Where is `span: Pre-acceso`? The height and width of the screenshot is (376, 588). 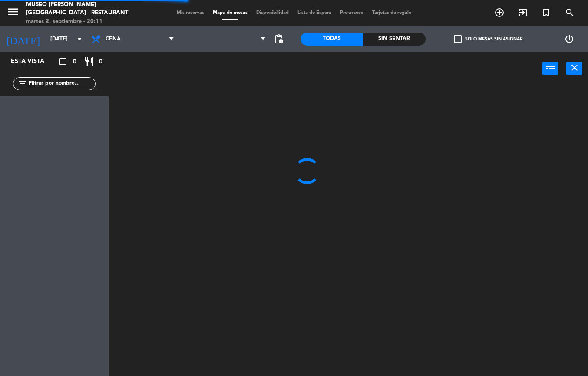
span: Pre-acceso is located at coordinates (352, 13).